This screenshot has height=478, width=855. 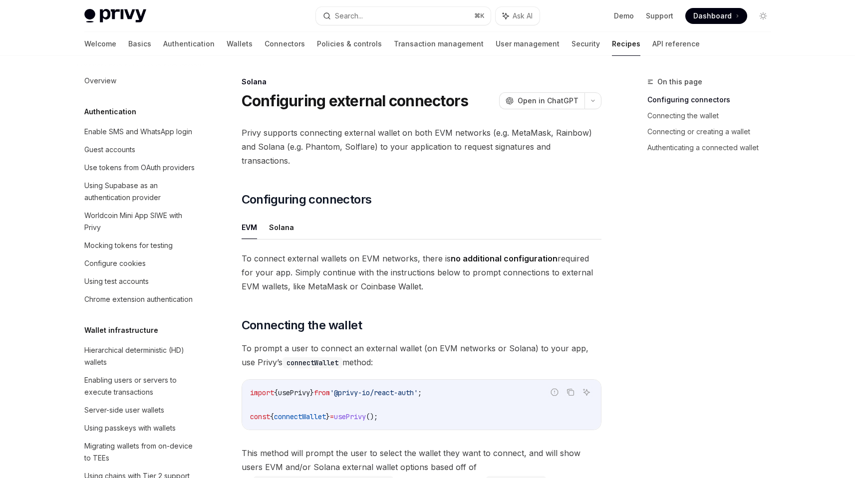 I want to click on div: Enable SMS and WhatsApp login, so click(x=138, y=132).